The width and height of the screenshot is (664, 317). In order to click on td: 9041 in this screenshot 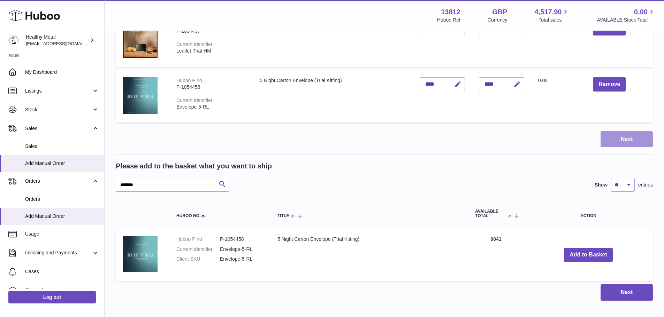, I will do `click(496, 255)`.